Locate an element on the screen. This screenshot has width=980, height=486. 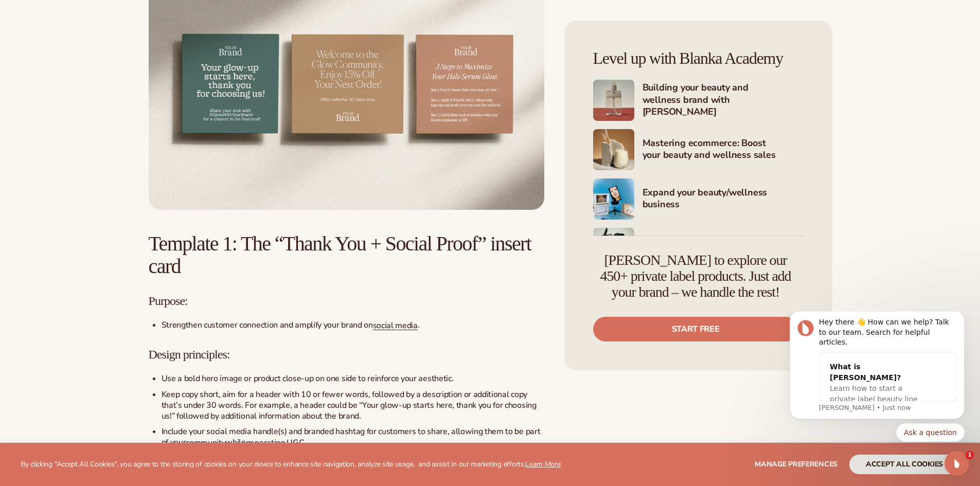
span: Strengthen customer connection and amplify your brand on is located at coordinates (267, 325).